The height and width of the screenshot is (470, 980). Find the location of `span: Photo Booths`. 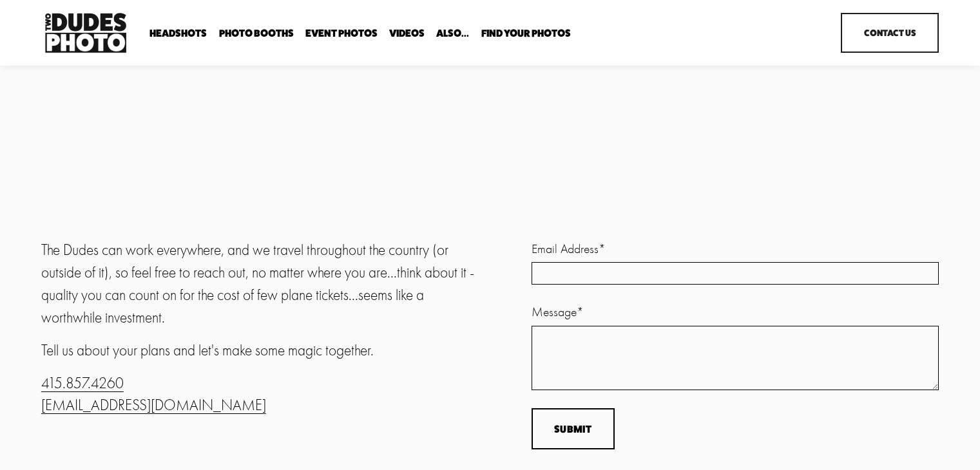

span: Photo Booths is located at coordinates (257, 33).